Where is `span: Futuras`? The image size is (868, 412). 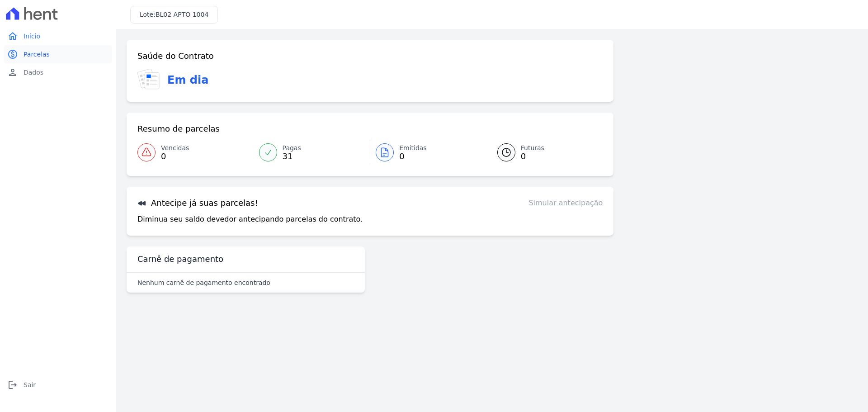
span: Futuras is located at coordinates (533, 148).